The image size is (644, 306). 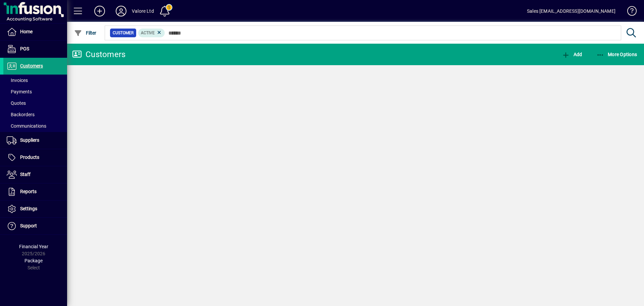 I want to click on span: Backorders, so click(x=20, y=114).